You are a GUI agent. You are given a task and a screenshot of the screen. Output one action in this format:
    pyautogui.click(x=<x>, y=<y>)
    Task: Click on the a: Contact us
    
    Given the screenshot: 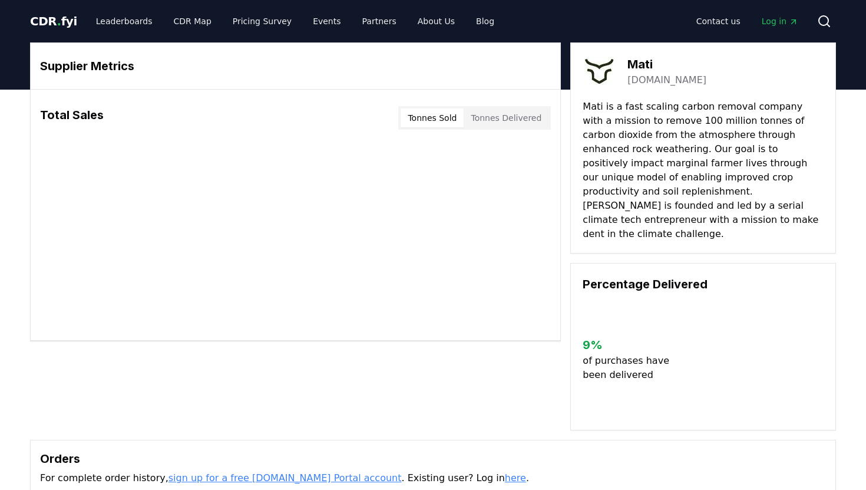 What is the action you would take?
    pyautogui.click(x=718, y=21)
    